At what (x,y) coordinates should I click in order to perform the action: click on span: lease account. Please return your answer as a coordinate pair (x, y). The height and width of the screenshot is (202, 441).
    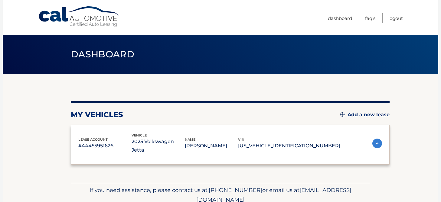
    Looking at the image, I should click on (93, 140).